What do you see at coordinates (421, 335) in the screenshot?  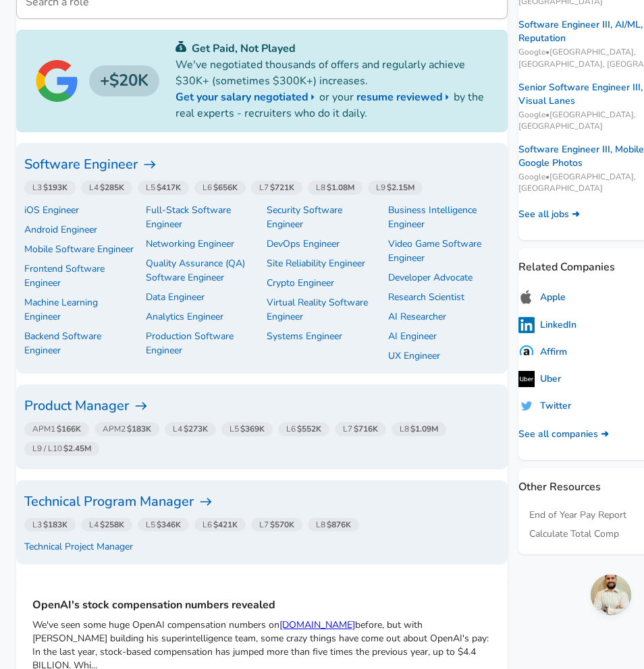 I see `a: AI Engineer` at bounding box center [421, 335].